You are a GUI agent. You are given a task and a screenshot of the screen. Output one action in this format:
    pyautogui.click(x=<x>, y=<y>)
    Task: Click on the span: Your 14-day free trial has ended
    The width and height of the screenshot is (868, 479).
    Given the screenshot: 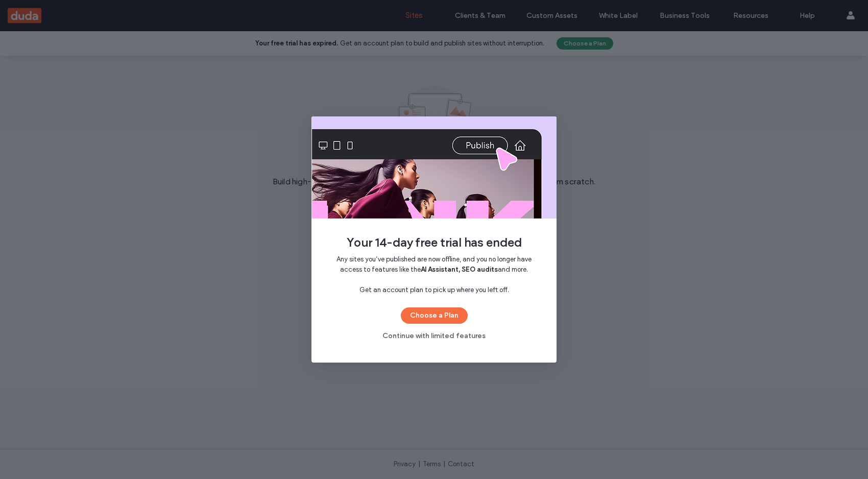 What is the action you would take?
    pyautogui.click(x=434, y=243)
    